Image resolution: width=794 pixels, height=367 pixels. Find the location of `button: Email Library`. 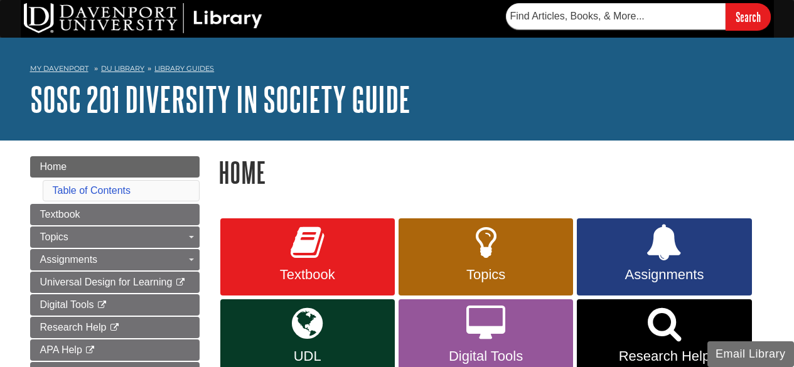

button: Email Library is located at coordinates (751, 354).